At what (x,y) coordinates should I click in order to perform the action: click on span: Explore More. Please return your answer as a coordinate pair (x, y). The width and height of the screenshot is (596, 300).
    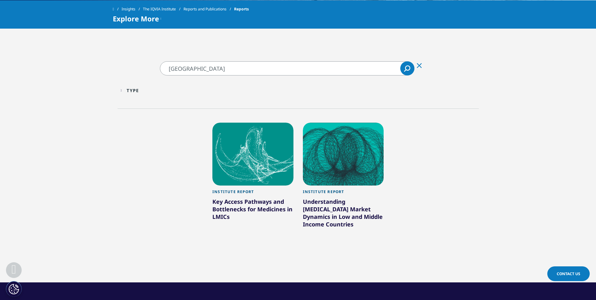
    Looking at the image, I should click on (136, 19).